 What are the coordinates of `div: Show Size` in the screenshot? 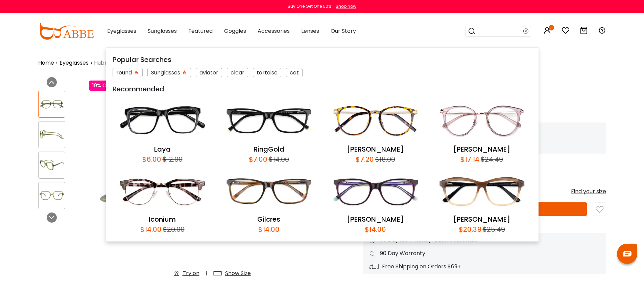 It's located at (238, 274).